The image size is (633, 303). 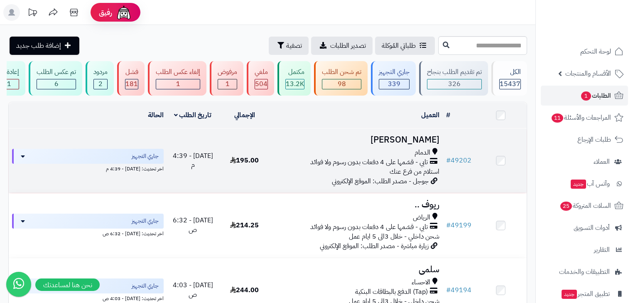 I want to click on span: 6, so click(x=56, y=84).